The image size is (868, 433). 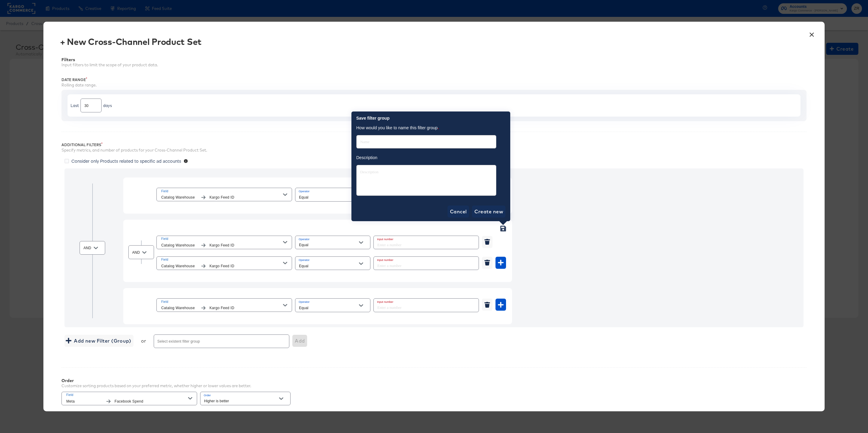 What do you see at coordinates (458, 212) in the screenshot?
I see `button: Cancel` at bounding box center [458, 212].